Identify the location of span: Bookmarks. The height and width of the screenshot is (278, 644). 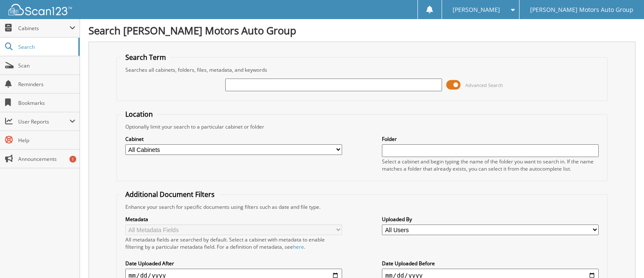
(47, 103).